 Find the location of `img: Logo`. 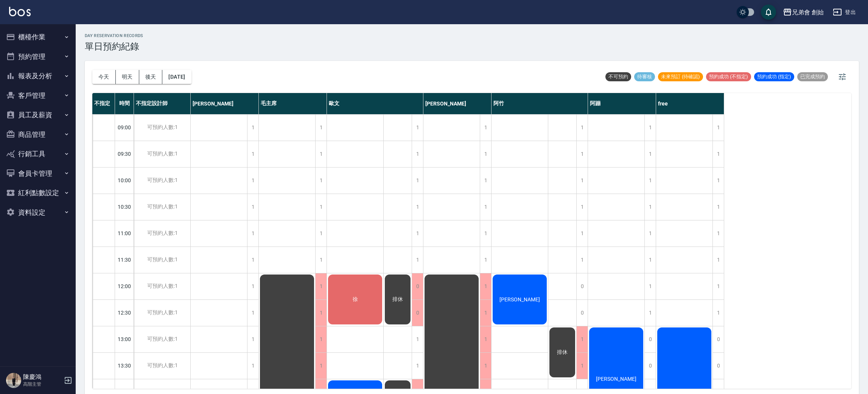

img: Logo is located at coordinates (20, 12).